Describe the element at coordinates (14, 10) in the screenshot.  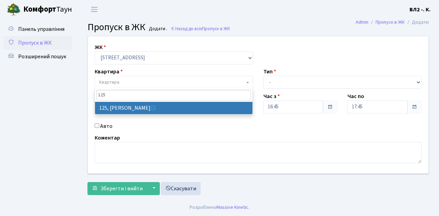
I see `img: logo.png` at that location.